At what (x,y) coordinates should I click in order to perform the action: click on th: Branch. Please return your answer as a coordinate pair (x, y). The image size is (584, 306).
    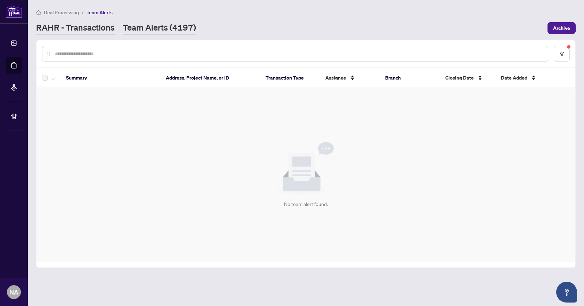
    Looking at the image, I should click on (409, 78).